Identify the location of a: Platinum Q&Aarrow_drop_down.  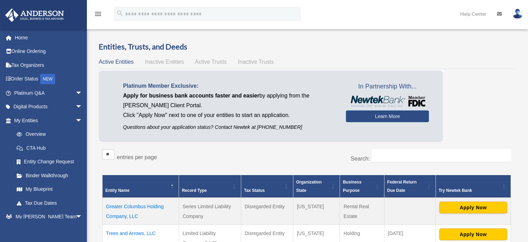
(49, 93).